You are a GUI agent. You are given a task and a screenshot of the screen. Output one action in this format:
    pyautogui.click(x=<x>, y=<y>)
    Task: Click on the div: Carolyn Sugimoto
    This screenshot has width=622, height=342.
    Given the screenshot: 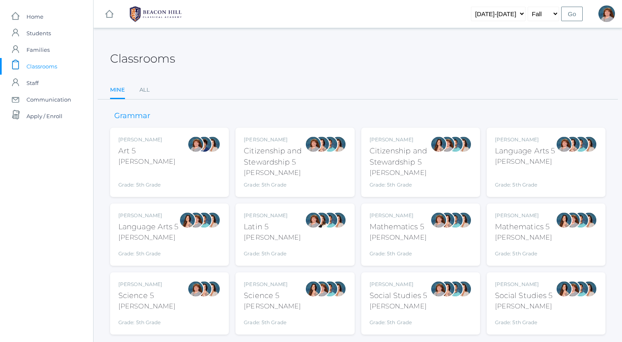 What is the action you would take?
    pyautogui.click(x=204, y=144)
    